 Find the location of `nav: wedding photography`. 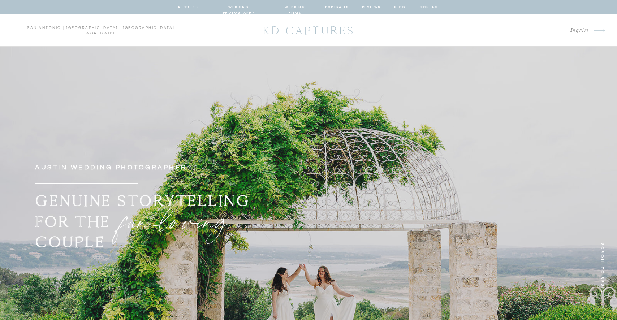

nav: wedding photography is located at coordinates (238, 7).